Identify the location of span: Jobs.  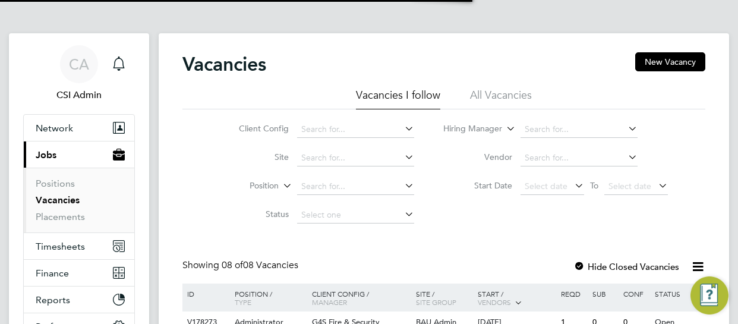
(46, 155).